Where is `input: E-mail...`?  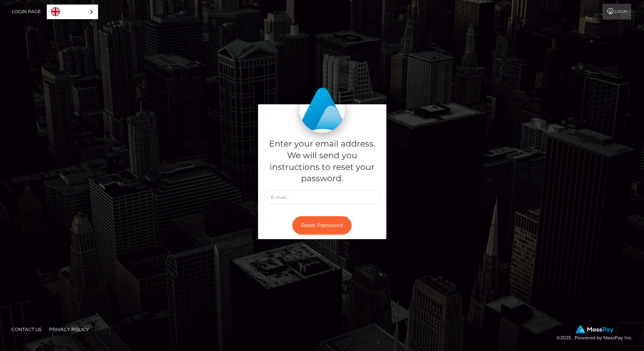
input: E-mail... is located at coordinates (322, 197).